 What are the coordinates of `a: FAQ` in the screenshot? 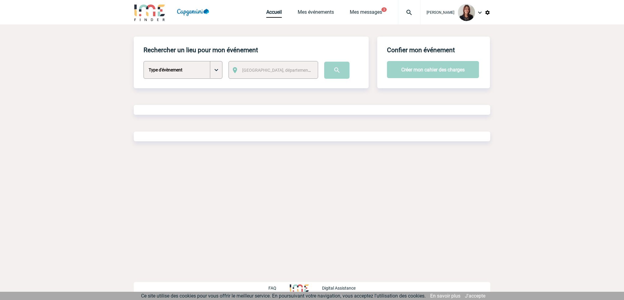 It's located at (279, 287).